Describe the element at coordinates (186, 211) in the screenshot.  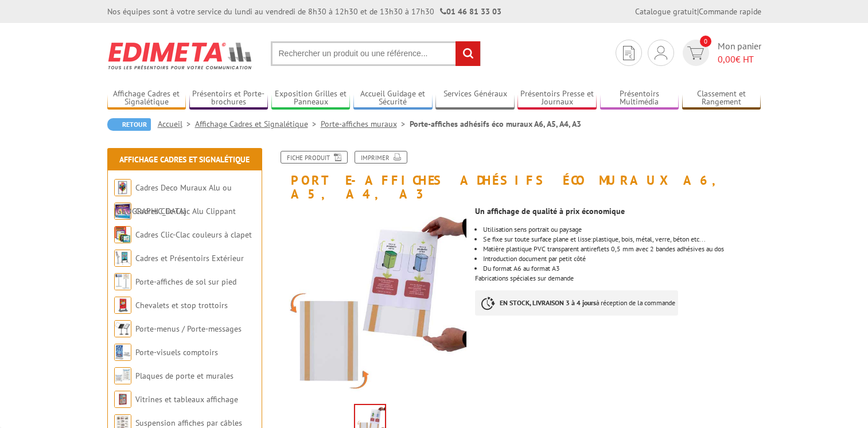
I see `a: Cadres Clic-Clac Alu Clippant` at that location.